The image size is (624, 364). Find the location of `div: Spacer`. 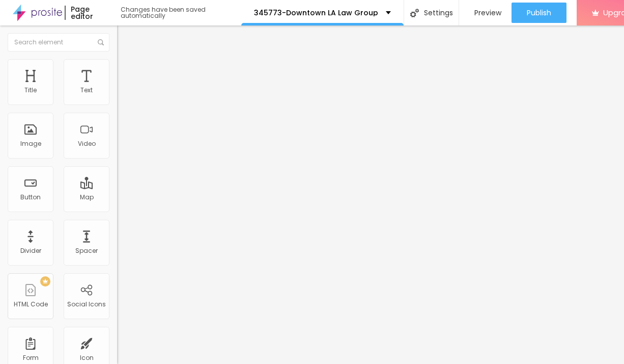

div: Spacer is located at coordinates (87, 251).